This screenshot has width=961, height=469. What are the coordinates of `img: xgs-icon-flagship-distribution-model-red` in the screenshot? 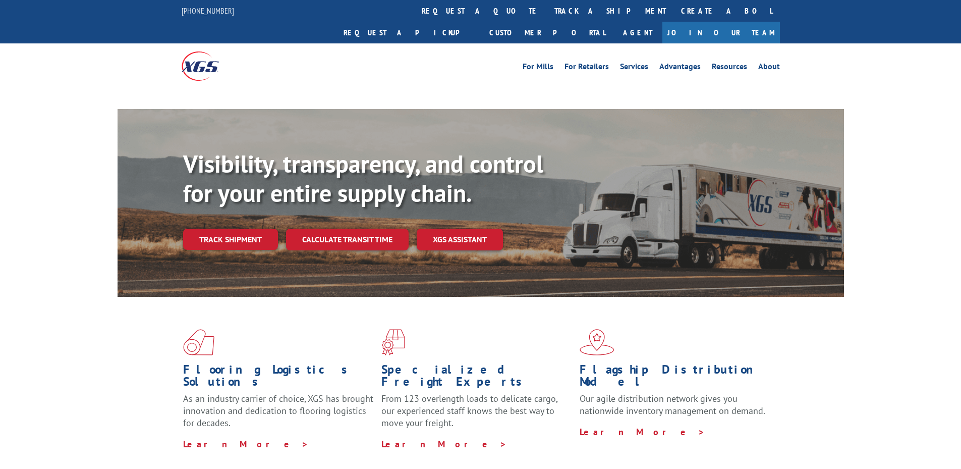 It's located at (597, 342).